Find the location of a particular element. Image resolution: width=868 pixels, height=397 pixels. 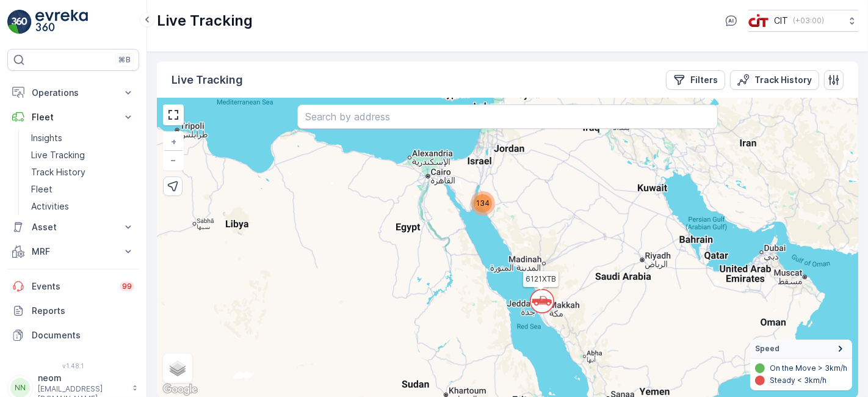

button: Filters is located at coordinates (695, 80).